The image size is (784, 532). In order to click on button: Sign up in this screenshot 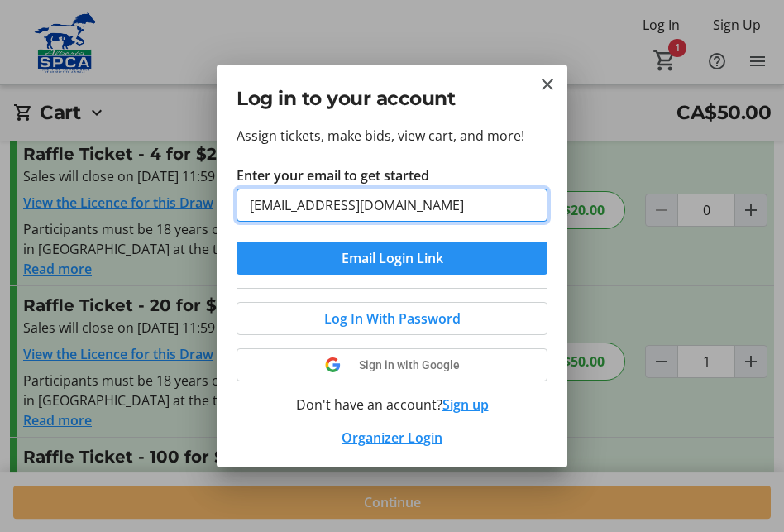, I will do `click(466, 405)`.